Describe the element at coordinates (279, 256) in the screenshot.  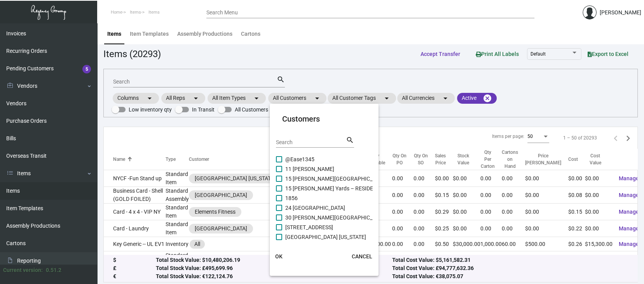
I see `span: OK` at that location.